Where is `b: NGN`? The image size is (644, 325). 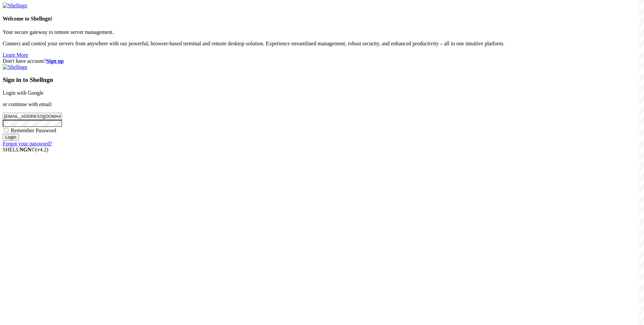 b: NGN is located at coordinates (25, 149).